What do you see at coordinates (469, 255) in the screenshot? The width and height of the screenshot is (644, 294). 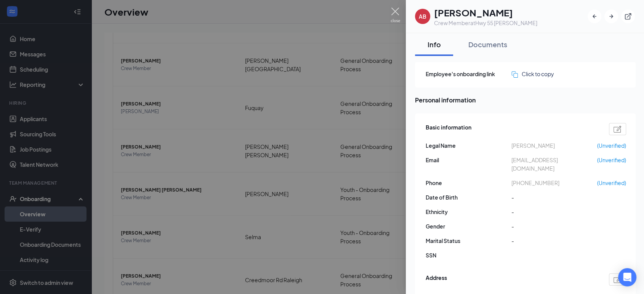 I see `span: SSN` at bounding box center [469, 255].